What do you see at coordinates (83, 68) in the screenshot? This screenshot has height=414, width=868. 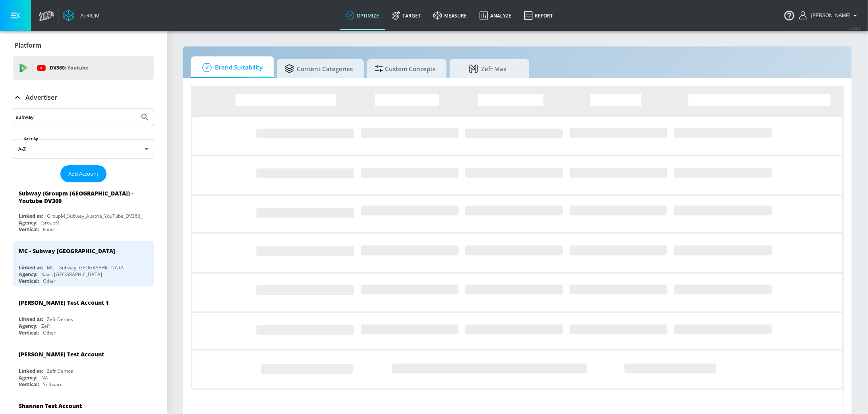 I see `div: DV360: Youtube` at bounding box center [83, 68].